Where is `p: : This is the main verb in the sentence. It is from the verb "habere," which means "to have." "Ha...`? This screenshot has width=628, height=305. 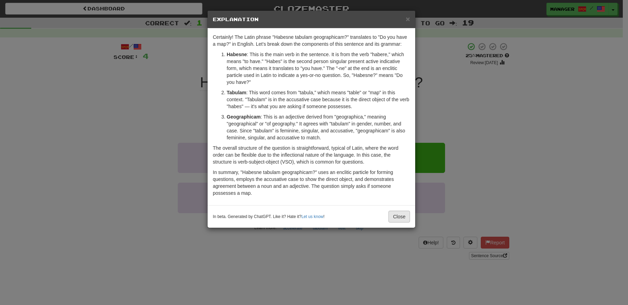
p: : This is the main verb in the sentence. It is from the verb "habere," which means "to have." "Ha... is located at coordinates (318, 68).